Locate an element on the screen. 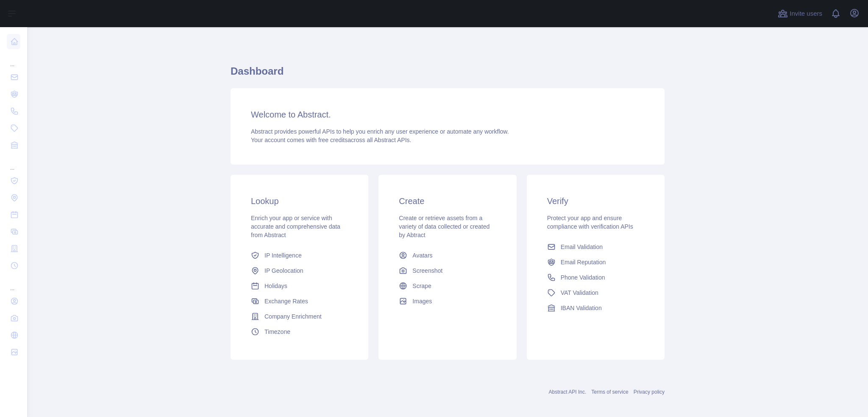 Image resolution: width=868 pixels, height=417 pixels. a: Timezone is located at coordinates (299, 332).